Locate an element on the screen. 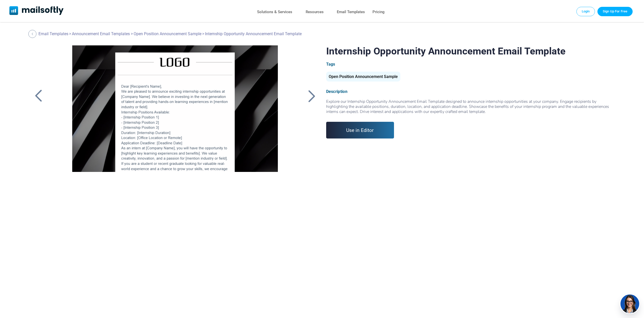  div: Open Position Announcement Sample is located at coordinates (363, 76).